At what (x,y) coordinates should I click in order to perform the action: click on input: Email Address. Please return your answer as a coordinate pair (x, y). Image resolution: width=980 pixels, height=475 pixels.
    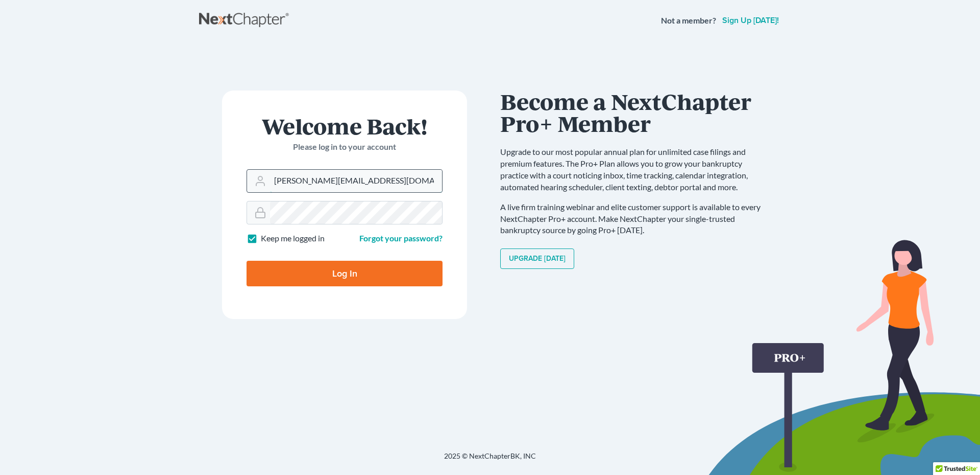
    Looking at the image, I should click on (356, 181).